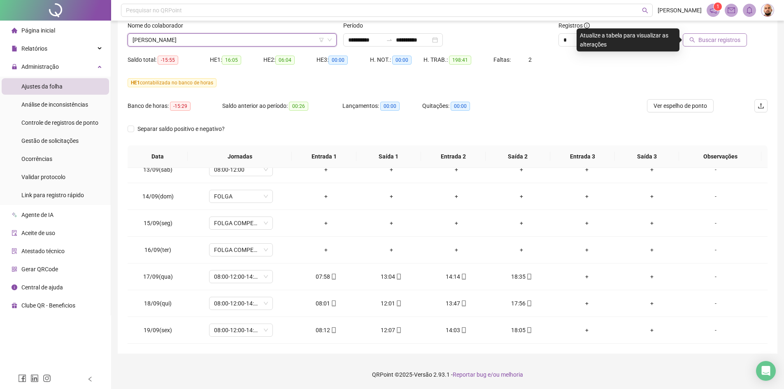  I want to click on span: Gestão de solicitações, so click(50, 141).